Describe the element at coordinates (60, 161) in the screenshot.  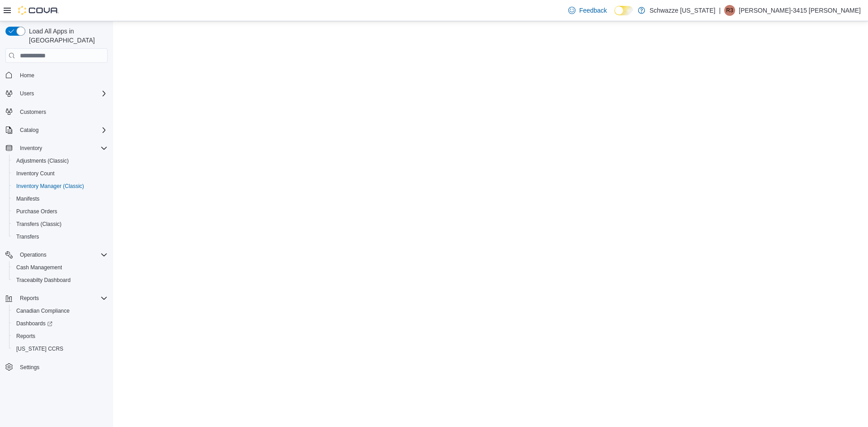
I see `button: Adjustments (Classic)` at that location.